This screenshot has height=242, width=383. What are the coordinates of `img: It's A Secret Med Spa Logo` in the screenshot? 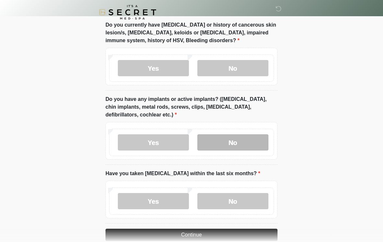 It's located at (128, 12).